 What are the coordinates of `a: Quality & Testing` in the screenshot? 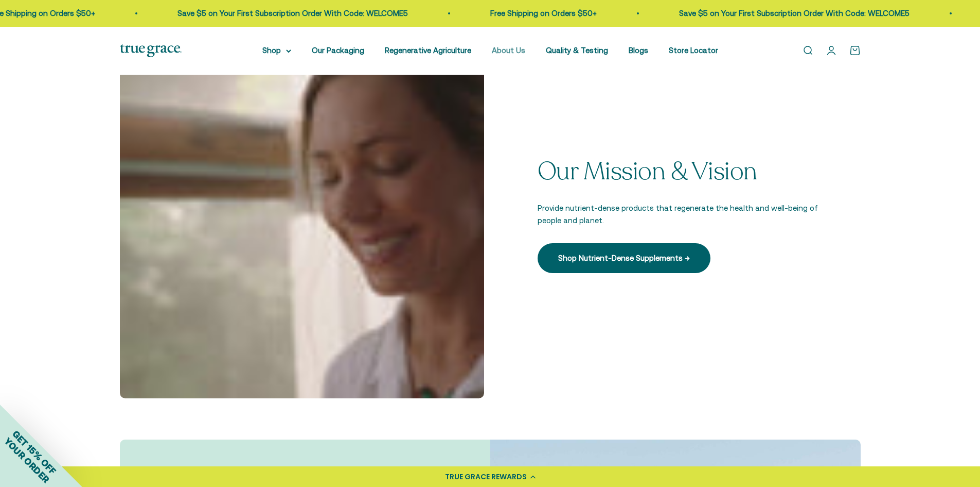 It's located at (577, 50).